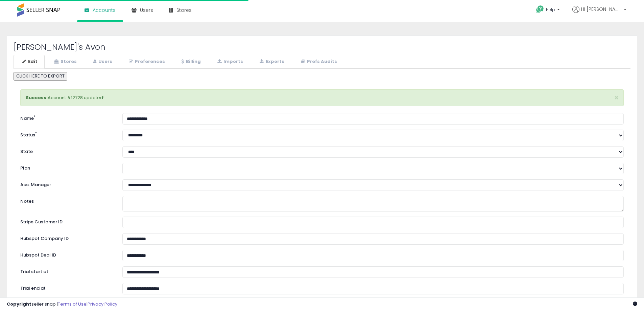 The width and height of the screenshot is (644, 311). I want to click on span: Users, so click(147, 10).